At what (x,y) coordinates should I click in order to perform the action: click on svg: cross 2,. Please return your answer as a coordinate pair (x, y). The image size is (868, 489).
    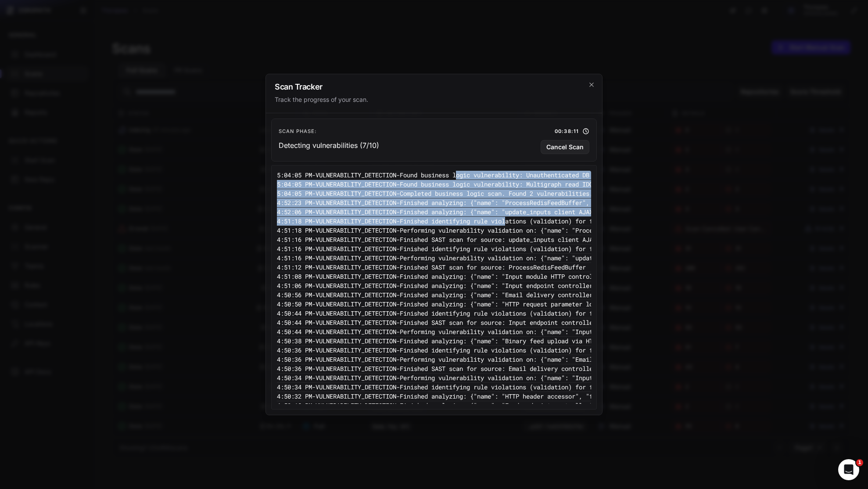
    Looking at the image, I should click on (591, 85).